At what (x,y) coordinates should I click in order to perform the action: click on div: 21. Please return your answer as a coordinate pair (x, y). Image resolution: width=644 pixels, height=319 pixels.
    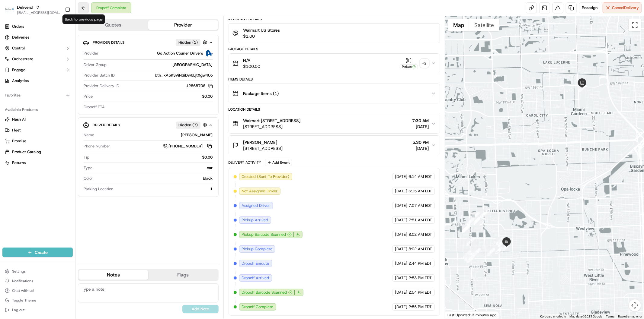
    Looking at the image, I should click on (501, 243).